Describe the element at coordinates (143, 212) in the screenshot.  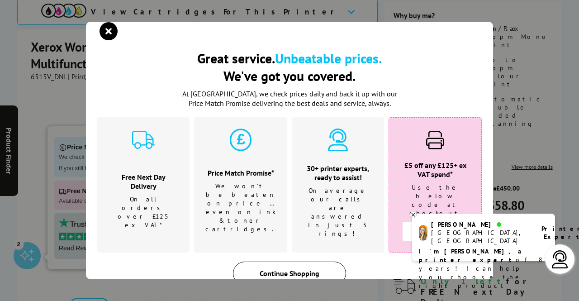
I see `p: On all orders over £125 ex VAT*` at that location.